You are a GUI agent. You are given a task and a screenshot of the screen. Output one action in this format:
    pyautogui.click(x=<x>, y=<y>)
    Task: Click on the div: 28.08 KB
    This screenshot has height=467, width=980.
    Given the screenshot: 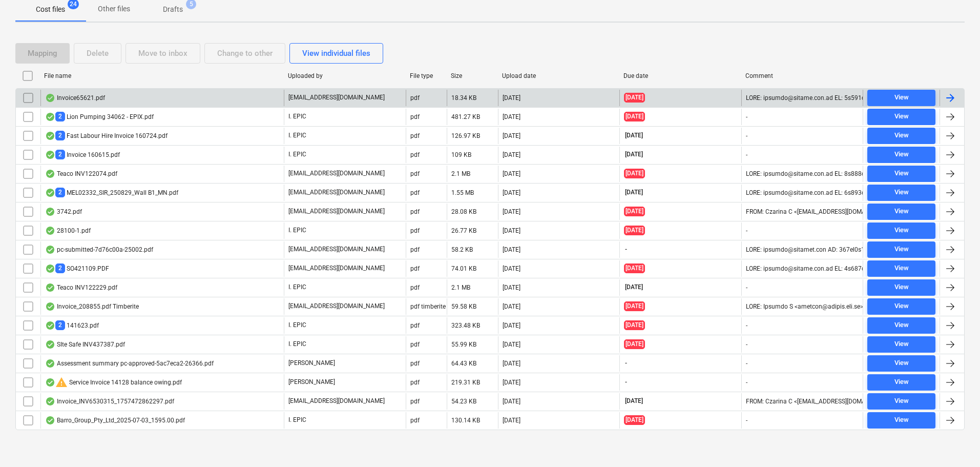 What is the action you would take?
    pyautogui.click(x=463, y=212)
    